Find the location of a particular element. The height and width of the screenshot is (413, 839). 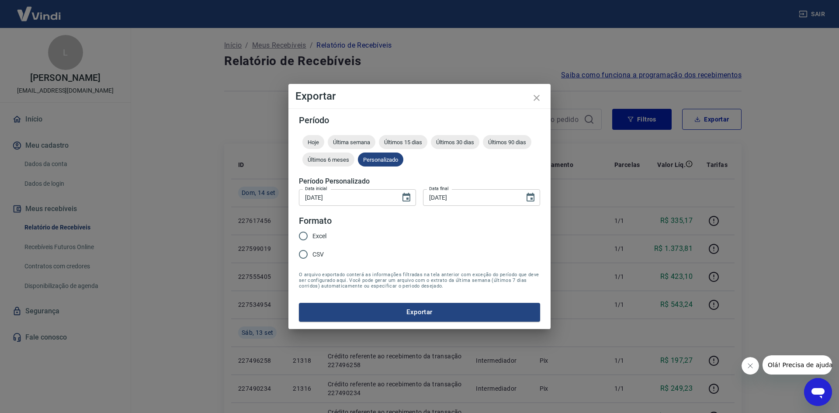

button: Exportar is located at coordinates (419, 312).